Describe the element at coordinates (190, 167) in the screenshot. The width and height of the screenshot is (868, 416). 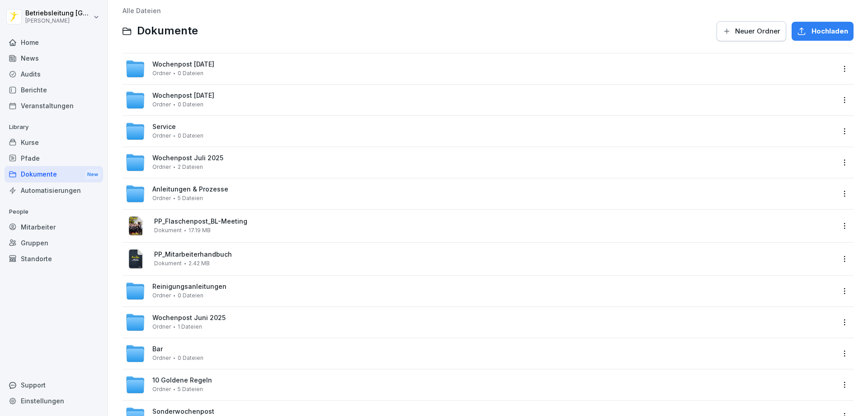
I see `span: 2 Dateien` at that location.